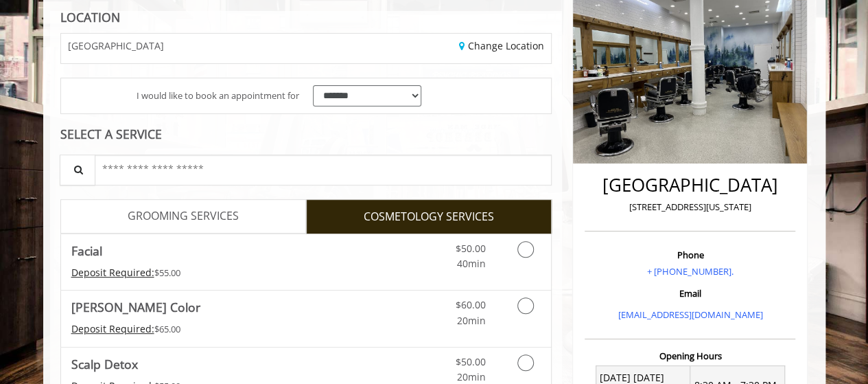 The height and width of the screenshot is (384, 868). What do you see at coordinates (210, 329) in the screenshot?
I see `div: $65.00` at bounding box center [210, 329].